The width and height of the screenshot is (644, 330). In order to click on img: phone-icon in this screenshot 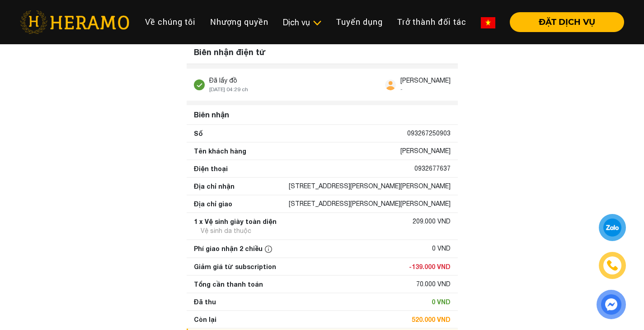, I will do `click(612, 265)`.